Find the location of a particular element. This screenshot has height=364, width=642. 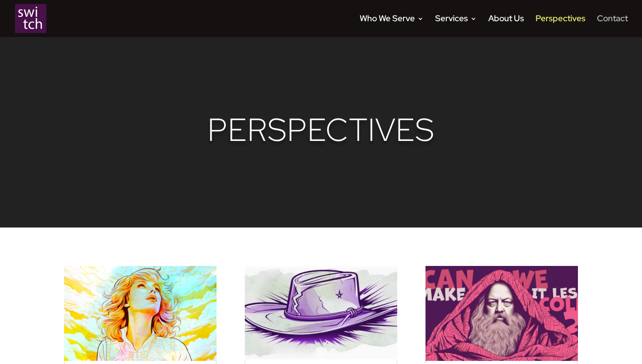

a: About Us is located at coordinates (506, 26).